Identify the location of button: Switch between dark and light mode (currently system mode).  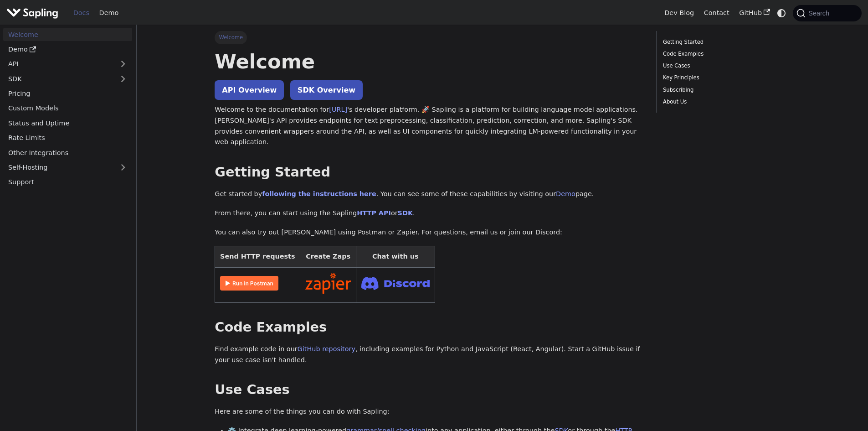
(781, 13).